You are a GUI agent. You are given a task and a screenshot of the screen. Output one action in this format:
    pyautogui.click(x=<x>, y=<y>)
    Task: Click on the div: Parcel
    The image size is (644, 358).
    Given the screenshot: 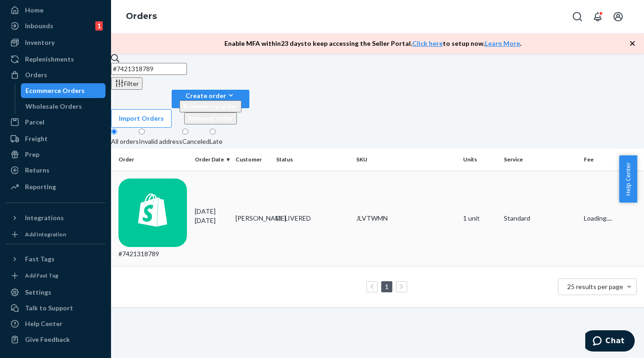 What is the action you would take?
    pyautogui.click(x=35, y=122)
    